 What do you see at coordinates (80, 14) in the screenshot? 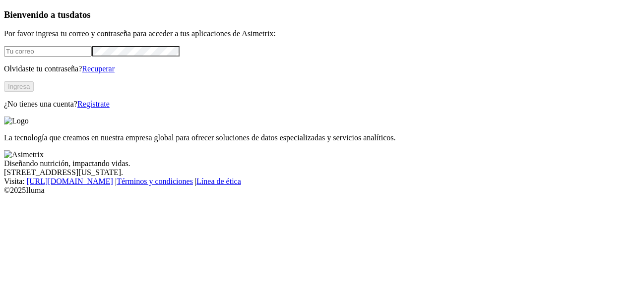
I see `span: datos` at bounding box center [80, 14].